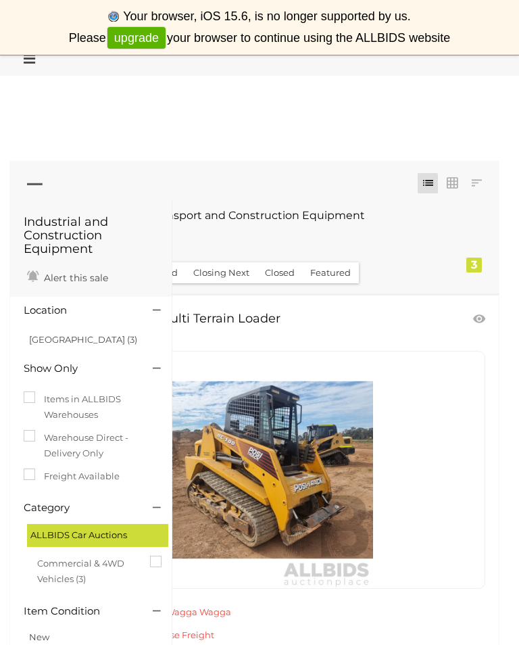  What do you see at coordinates (78, 611) in the screenshot?
I see `h4: Item Condition` at bounding box center [78, 611].